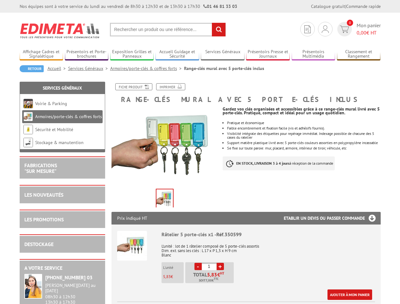  Describe the element at coordinates (87, 54) in the screenshot. I see `a: Présentoirs et Porte-brochures` at that location.